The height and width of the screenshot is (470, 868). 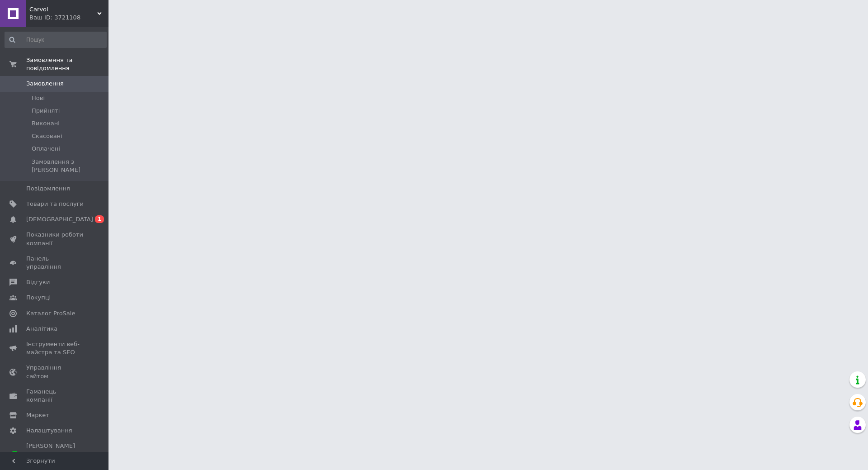 I want to click on input: Пошук, so click(x=56, y=40).